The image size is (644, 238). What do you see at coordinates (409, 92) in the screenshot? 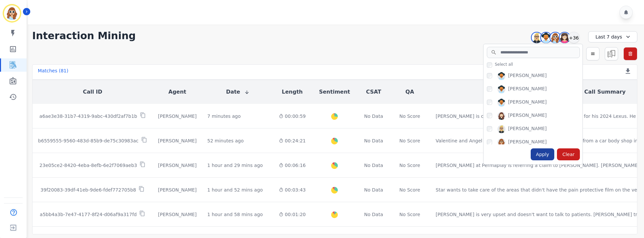
I see `button: QA` at bounding box center [409, 92].